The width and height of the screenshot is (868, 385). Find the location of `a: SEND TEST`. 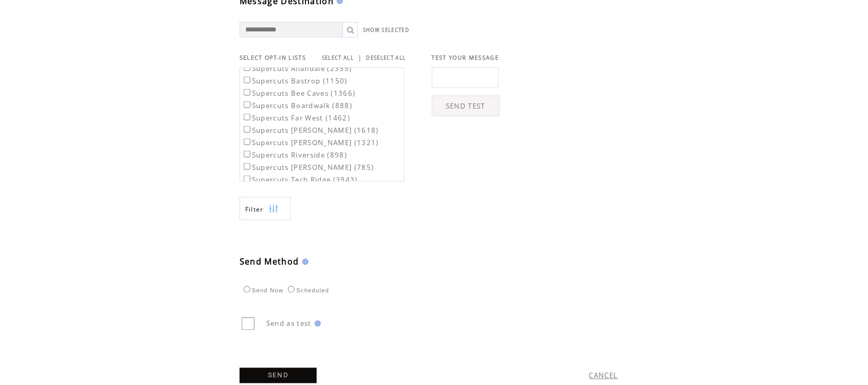

a: SEND TEST is located at coordinates (466, 106).